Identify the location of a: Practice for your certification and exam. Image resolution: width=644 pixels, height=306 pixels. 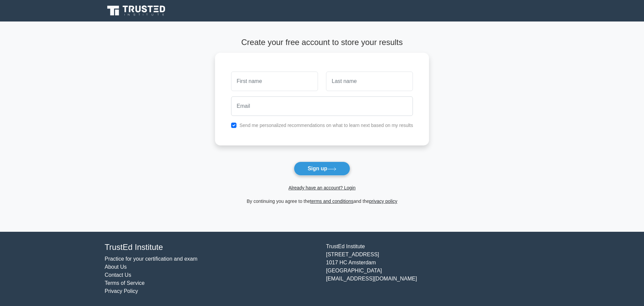
(151, 258).